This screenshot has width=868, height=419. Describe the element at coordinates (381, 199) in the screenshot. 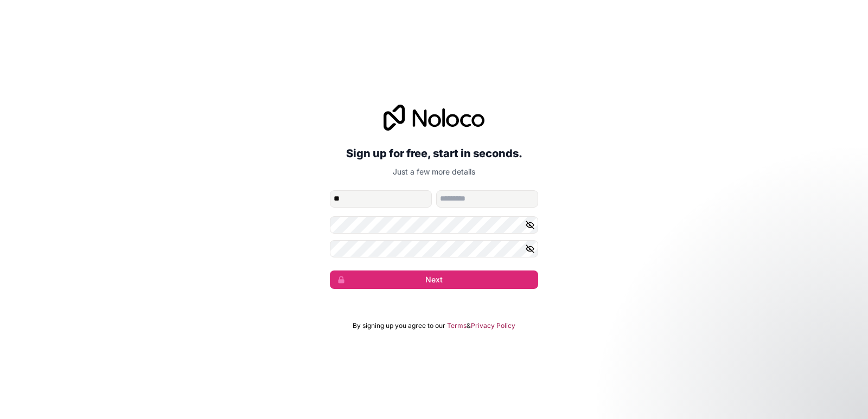

I see `input: given-name` at that location.